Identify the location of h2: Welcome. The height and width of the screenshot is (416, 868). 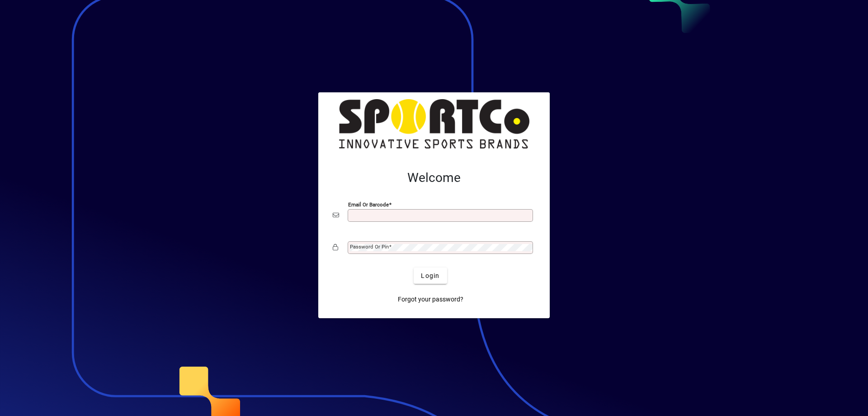
(434, 178).